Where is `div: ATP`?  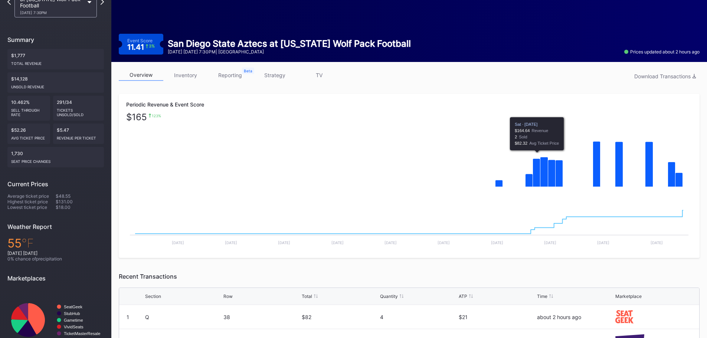 div: ATP is located at coordinates (463, 296).